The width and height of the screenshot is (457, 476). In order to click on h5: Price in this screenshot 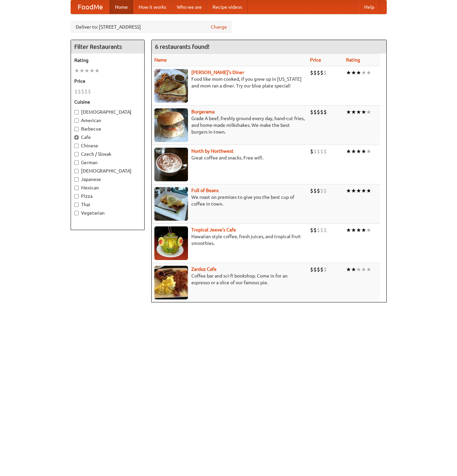, I will do `click(108, 81)`.